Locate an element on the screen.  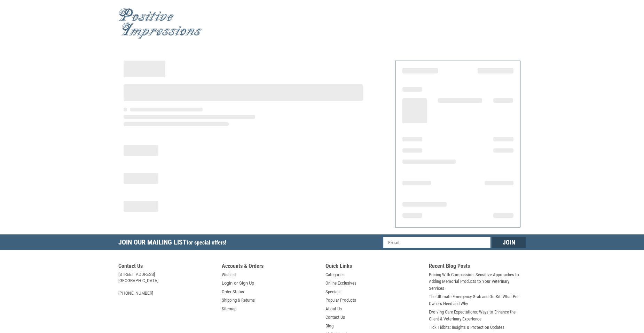
h5: Recent Blog Posts is located at coordinates (477, 267).